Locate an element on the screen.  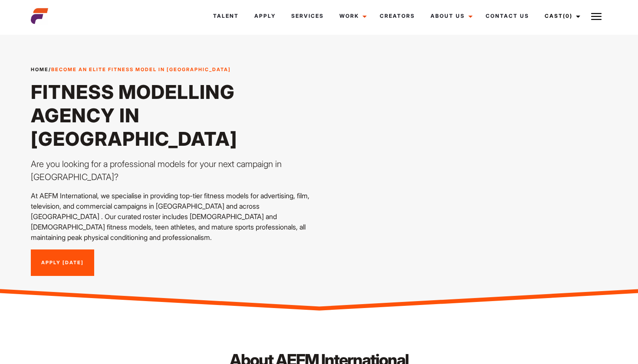
img: Burger icon is located at coordinates (596, 17).